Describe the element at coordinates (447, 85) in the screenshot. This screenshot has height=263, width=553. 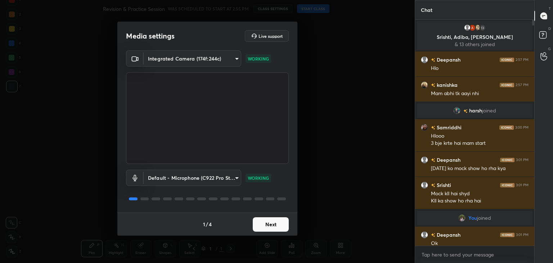
I see `h6: kanishka` at that location.